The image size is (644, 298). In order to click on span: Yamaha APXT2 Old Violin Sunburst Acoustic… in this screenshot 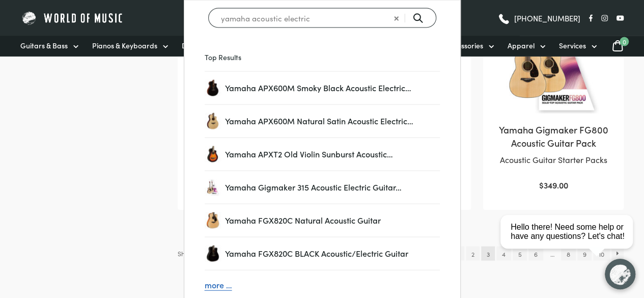, I will do `click(332, 154)`.